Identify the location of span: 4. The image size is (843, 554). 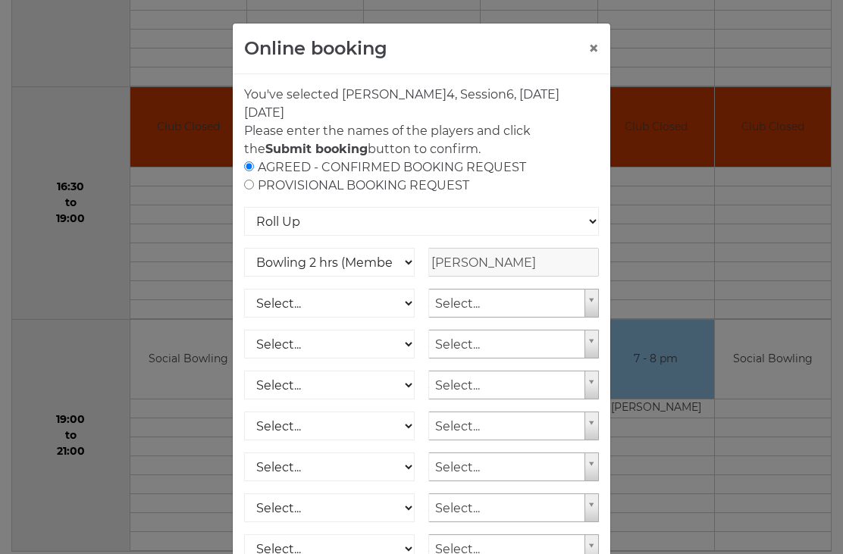
(450, 94).